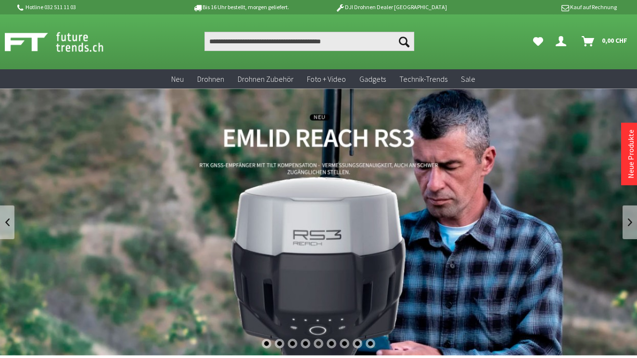  What do you see at coordinates (211, 79) in the screenshot?
I see `a: Drohnen` at bounding box center [211, 79].